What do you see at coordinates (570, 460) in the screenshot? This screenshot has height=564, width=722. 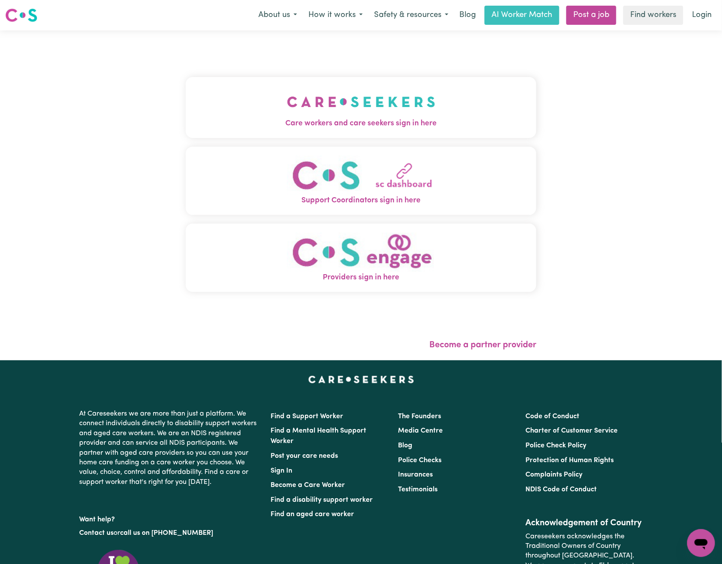 I see `a: Protection of Human Rights` at bounding box center [570, 460].